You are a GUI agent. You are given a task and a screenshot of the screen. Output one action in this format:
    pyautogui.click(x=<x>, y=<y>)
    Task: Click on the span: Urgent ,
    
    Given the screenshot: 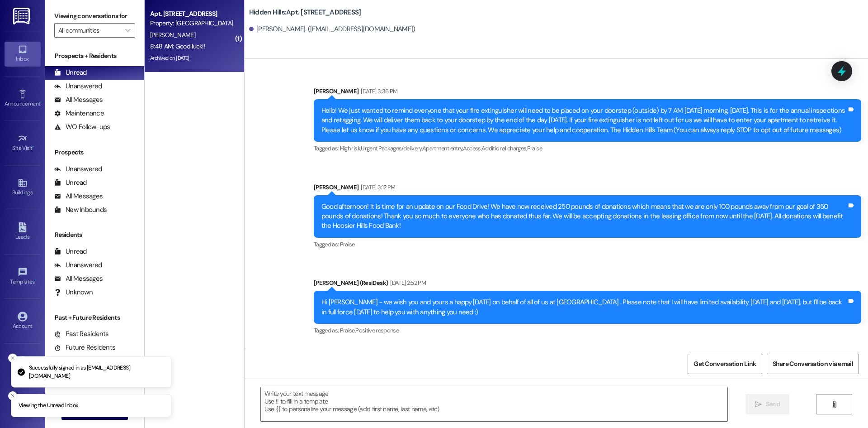 What is the action you would take?
    pyautogui.click(x=369, y=148)
    